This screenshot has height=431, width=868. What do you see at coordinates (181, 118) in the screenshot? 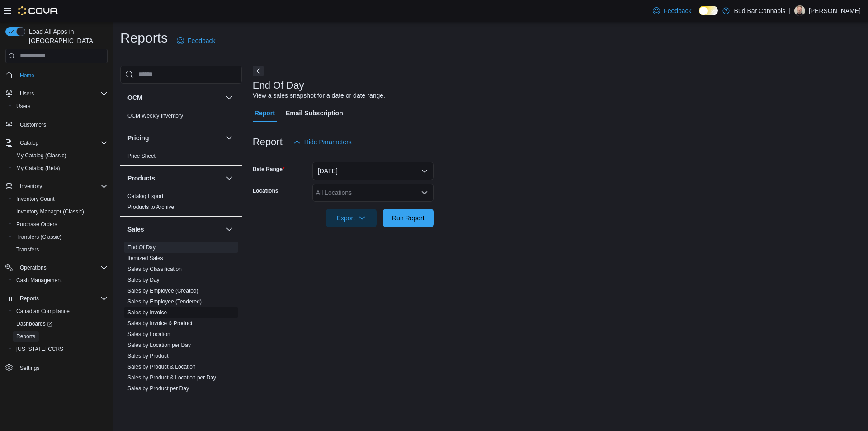
I see `div: OCM` at bounding box center [181, 118].